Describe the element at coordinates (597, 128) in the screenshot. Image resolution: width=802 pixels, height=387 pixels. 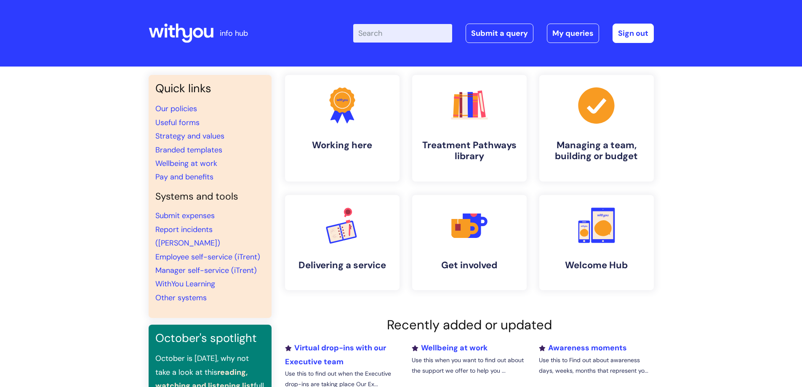
I see `a: Managing a team, building or budget` at that location.